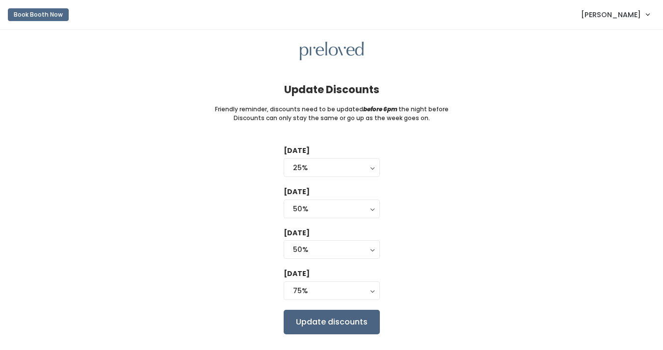  What do you see at coordinates (332, 89) in the screenshot?
I see `h4: Update Discounts` at bounding box center [332, 89].